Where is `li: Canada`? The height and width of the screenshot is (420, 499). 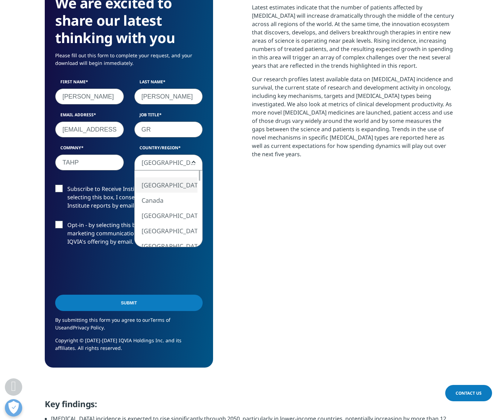
li: Canada is located at coordinates (166, 200).